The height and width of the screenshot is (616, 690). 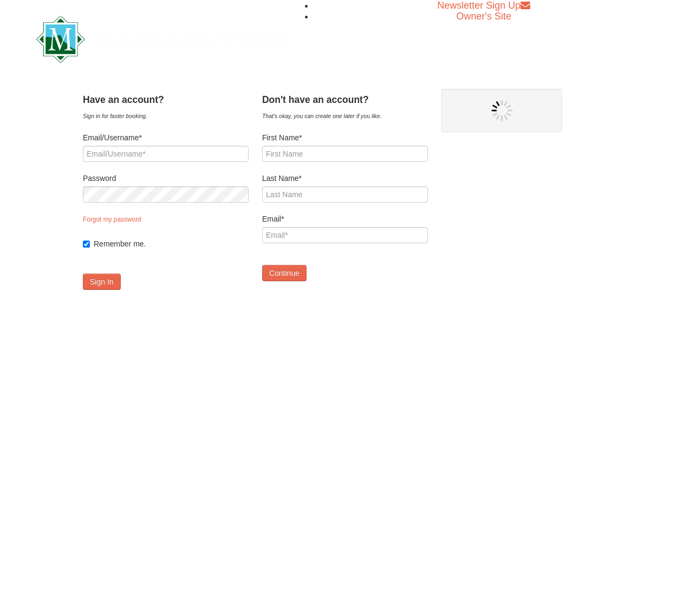 I want to click on h4: Have an account?, so click(x=166, y=99).